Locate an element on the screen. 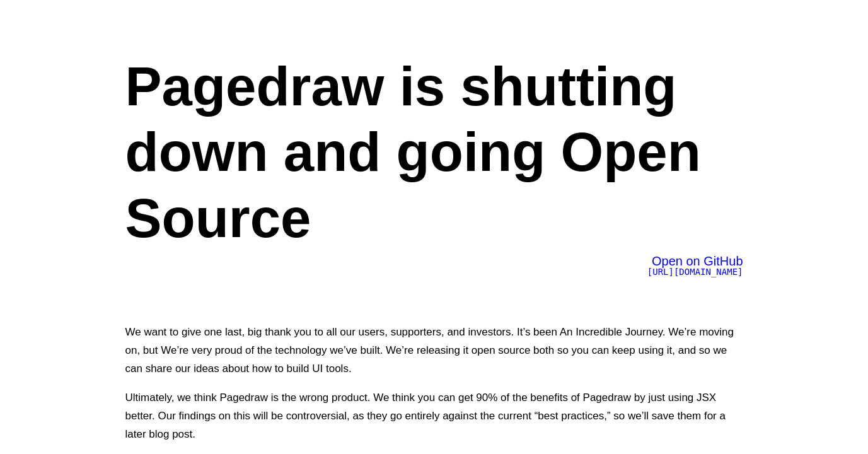 This screenshot has height=454, width=868. span: Open on GitHub is located at coordinates (697, 261).